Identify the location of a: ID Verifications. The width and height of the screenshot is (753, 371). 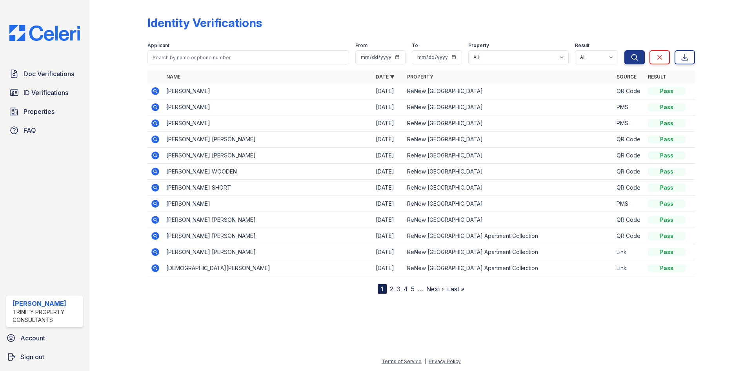
(45, 93).